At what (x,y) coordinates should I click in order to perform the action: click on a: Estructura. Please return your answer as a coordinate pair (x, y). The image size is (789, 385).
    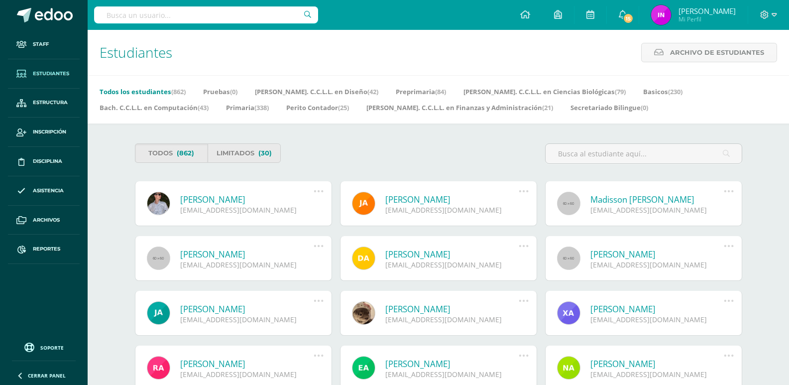
    Looking at the image, I should click on (44, 103).